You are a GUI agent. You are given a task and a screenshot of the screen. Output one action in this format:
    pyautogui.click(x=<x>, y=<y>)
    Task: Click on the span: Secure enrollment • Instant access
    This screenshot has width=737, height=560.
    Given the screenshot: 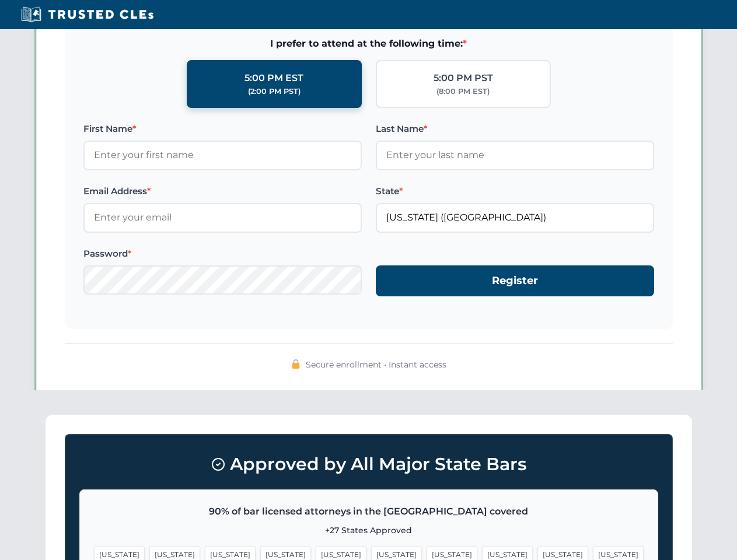 What is the action you would take?
    pyautogui.click(x=376, y=365)
    